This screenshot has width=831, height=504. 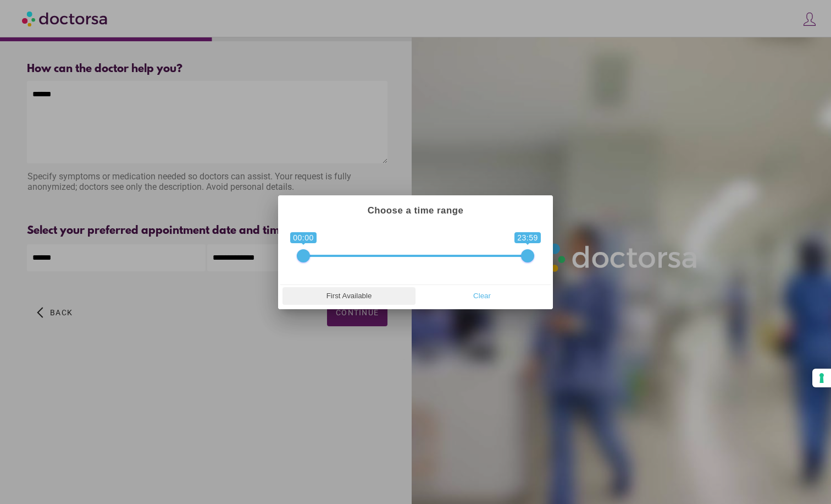 What do you see at coordinates (349, 296) in the screenshot?
I see `span: First Available` at bounding box center [349, 296].